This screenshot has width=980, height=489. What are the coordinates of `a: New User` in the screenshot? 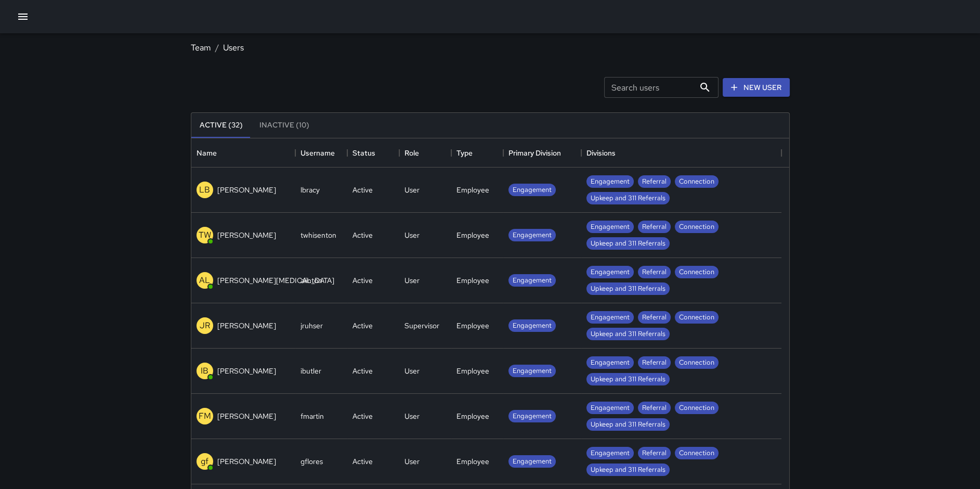 It's located at (756, 87).